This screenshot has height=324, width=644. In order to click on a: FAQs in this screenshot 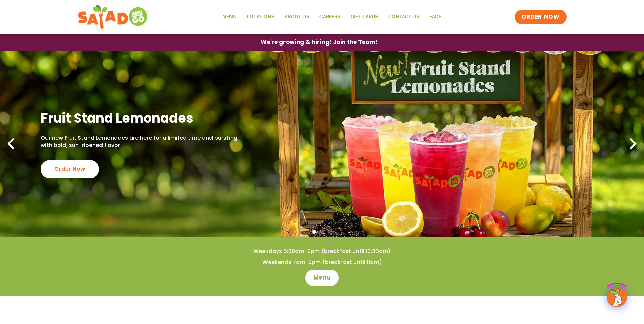, I will do `click(435, 17)`.